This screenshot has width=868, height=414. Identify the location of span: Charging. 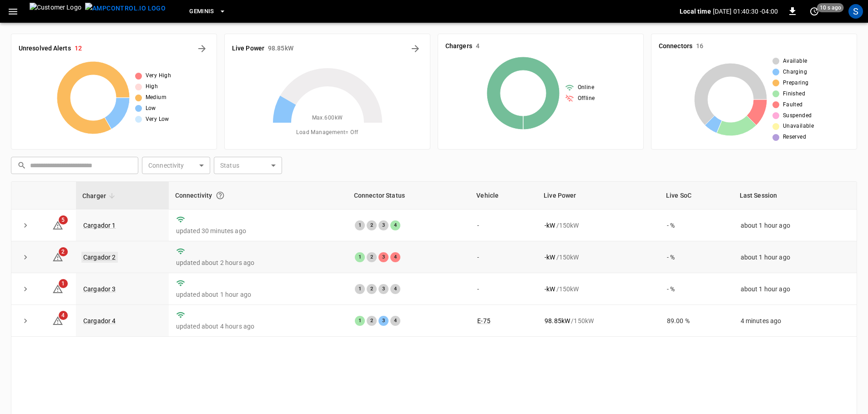
(795, 73).